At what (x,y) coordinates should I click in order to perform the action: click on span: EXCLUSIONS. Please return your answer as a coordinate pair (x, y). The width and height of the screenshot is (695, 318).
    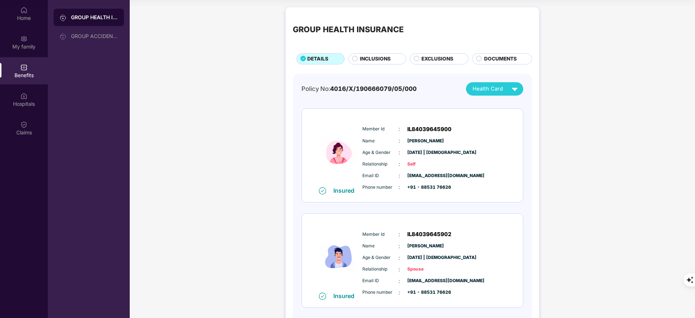
    Looking at the image, I should click on (437, 59).